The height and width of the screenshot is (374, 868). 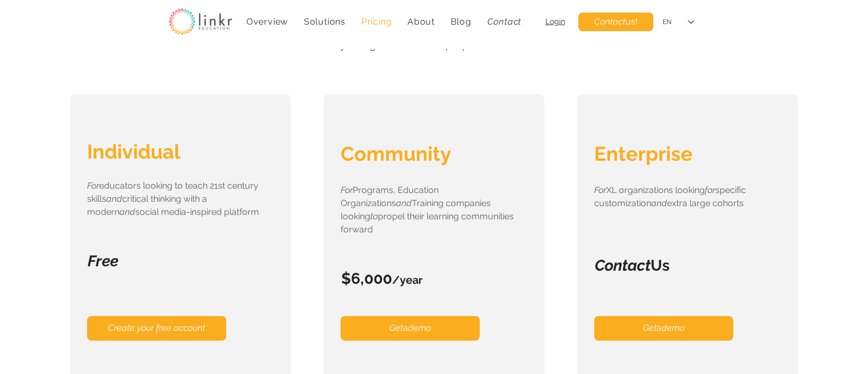 I want to click on div: Solutions, so click(x=324, y=21).